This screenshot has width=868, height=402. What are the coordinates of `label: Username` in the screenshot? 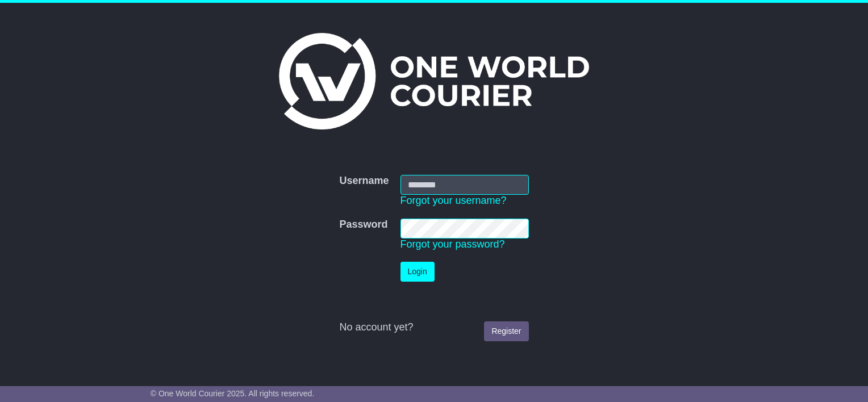 It's located at (363, 181).